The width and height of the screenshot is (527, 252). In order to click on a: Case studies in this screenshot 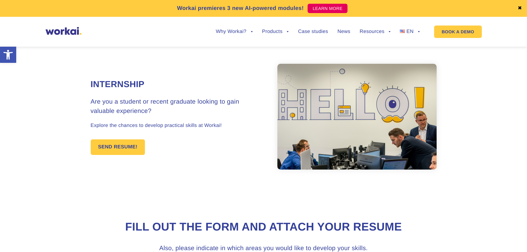, I will do `click(313, 32)`.